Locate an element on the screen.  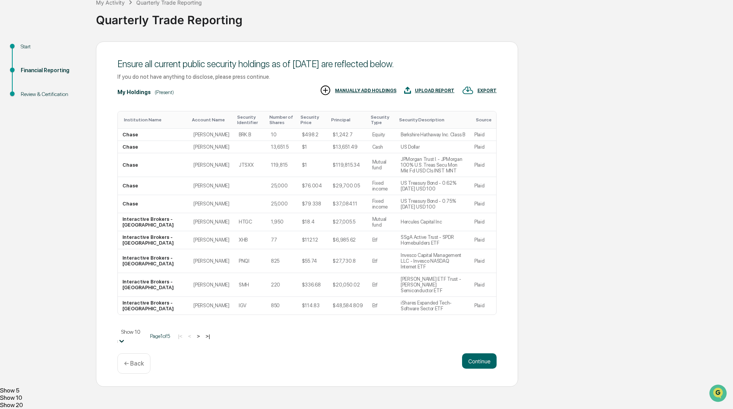
td: PNQI is located at coordinates (250, 261).